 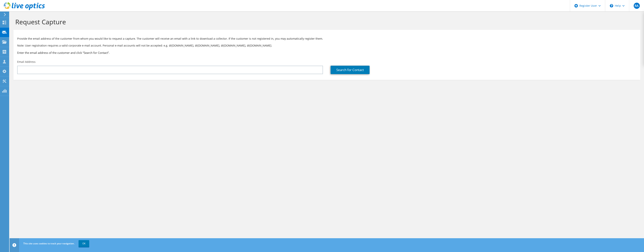 I want to click on h3: Enter the email address of the customer and click “Search for Contact”., so click(x=327, y=53).